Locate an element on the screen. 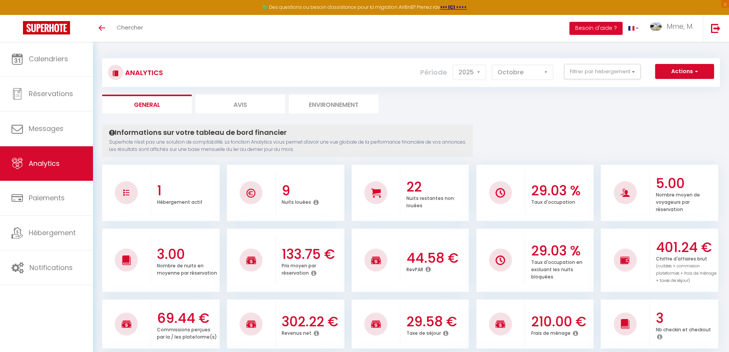 The width and height of the screenshot is (729, 352). h3: 9 is located at coordinates (312, 191).